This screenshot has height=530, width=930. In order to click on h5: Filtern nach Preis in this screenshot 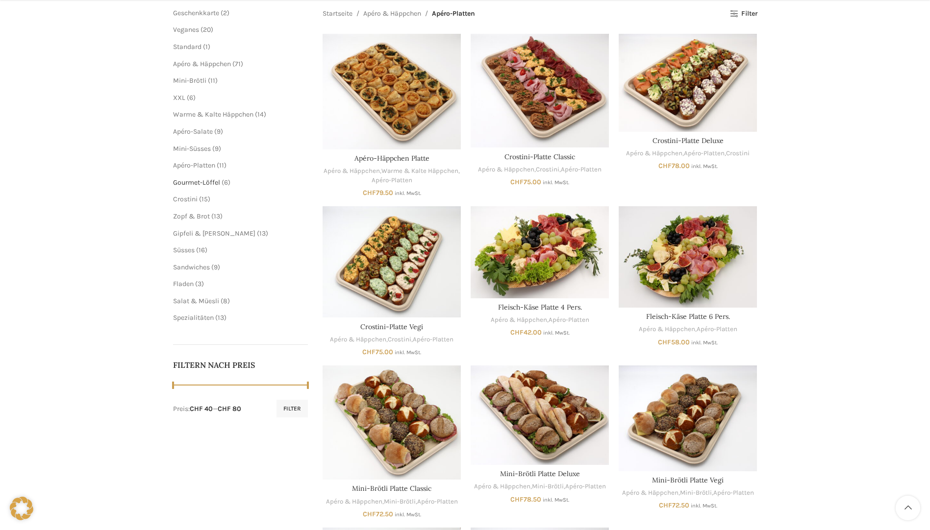, I will do `click(241, 365)`.